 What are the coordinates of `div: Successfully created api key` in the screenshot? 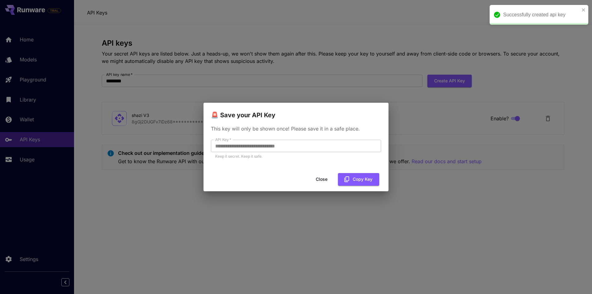 It's located at (541, 15).